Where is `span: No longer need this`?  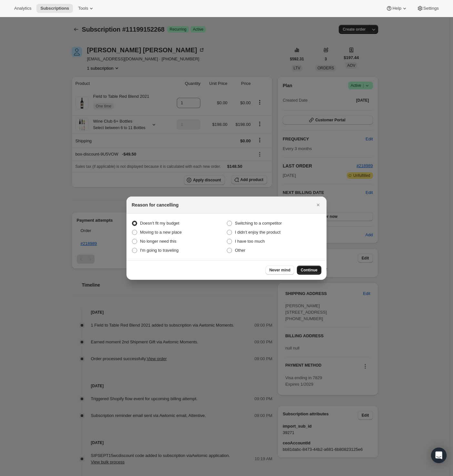
span: No longer need this is located at coordinates (158, 241).